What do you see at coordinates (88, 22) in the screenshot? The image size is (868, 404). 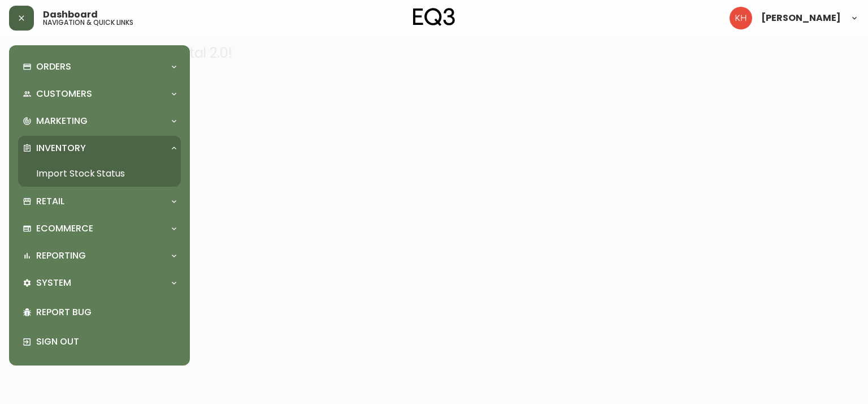 I see `h5: navigation & quick links` at bounding box center [88, 22].